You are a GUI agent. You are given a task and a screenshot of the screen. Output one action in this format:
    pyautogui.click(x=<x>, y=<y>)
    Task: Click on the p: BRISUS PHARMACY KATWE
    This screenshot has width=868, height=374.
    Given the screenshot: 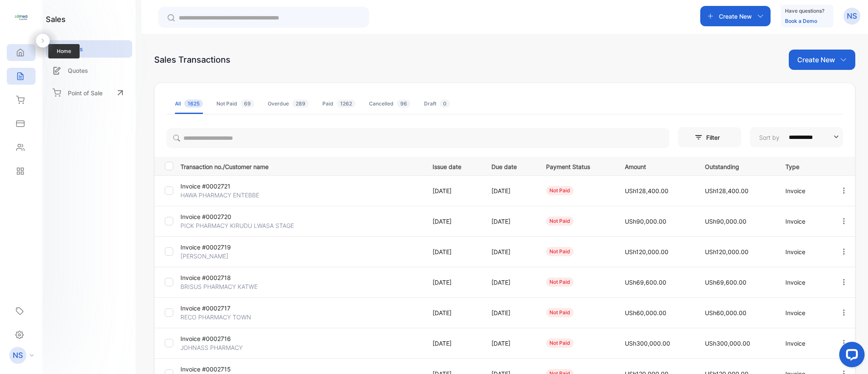 What is the action you would take?
    pyautogui.click(x=220, y=287)
    